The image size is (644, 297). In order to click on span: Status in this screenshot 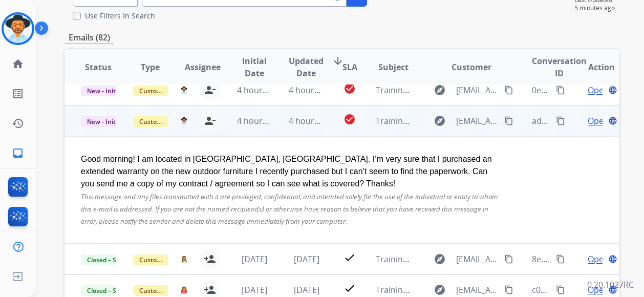, I will do `click(98, 67)`.